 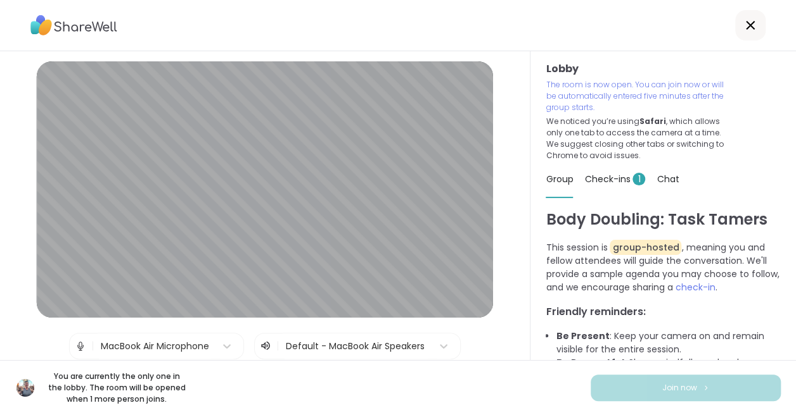 What do you see at coordinates (589, 363) in the screenshot?
I see `b: Be Respectful` at bounding box center [589, 363].